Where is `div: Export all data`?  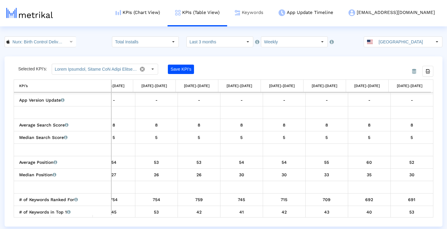 div: Export all data is located at coordinates (428, 71).